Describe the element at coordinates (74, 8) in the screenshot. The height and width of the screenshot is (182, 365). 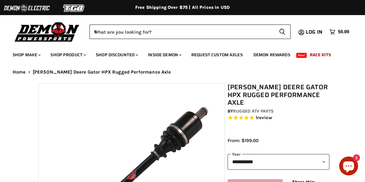
I see `img: TGB Logo 2` at that location.